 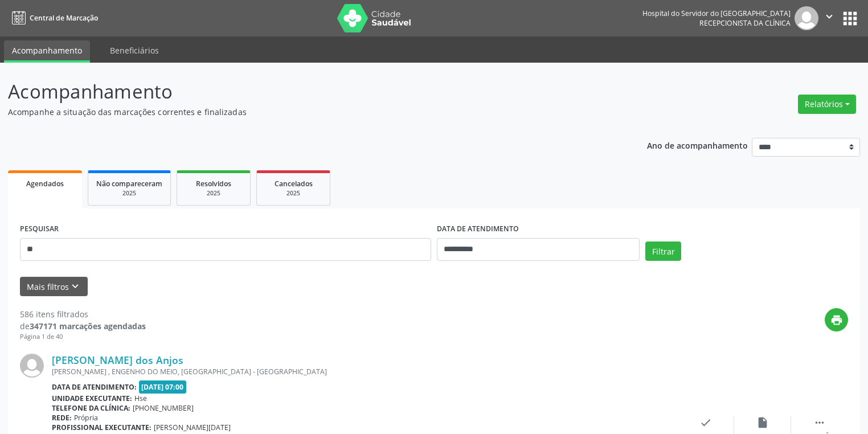 I want to click on span: Resolvidos, so click(x=214, y=184).